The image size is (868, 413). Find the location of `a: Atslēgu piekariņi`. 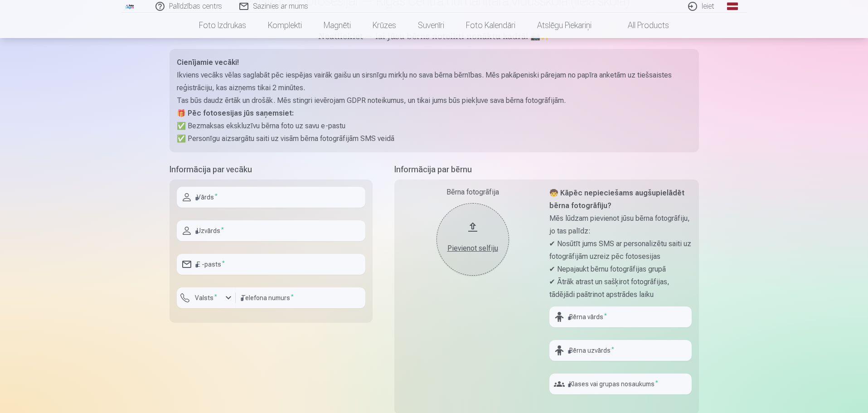

a: Atslēgu piekariņi is located at coordinates (564, 26).